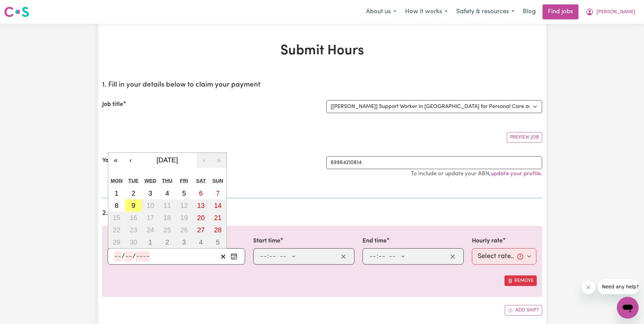  Describe the element at coordinates (133, 205) in the screenshot. I see `abbr: September 9, 2025` at that location.